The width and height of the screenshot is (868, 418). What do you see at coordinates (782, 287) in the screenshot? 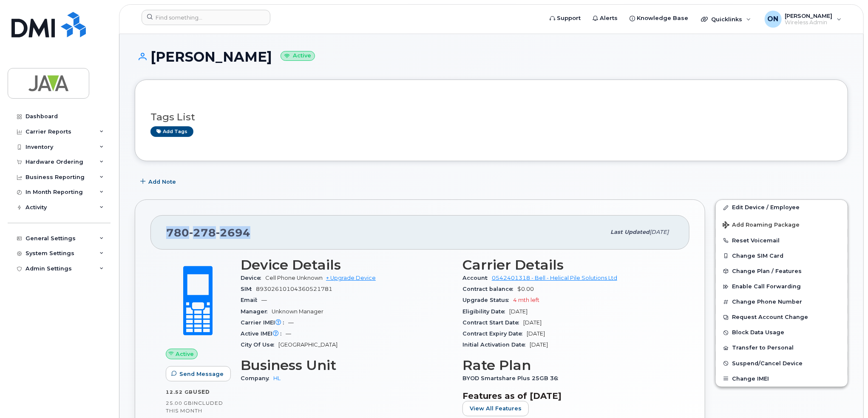
I see `button: Enable Call Forwarding` at bounding box center [782, 287].